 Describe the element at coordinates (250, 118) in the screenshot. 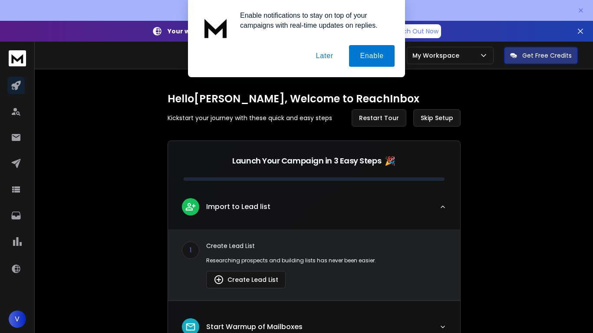

I see `p: Kickstart your journey with these quick and easy steps` at that location.